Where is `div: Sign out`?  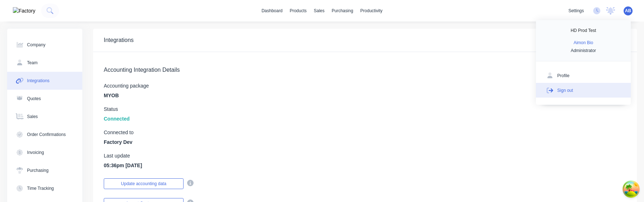
div: Sign out is located at coordinates (565, 90).